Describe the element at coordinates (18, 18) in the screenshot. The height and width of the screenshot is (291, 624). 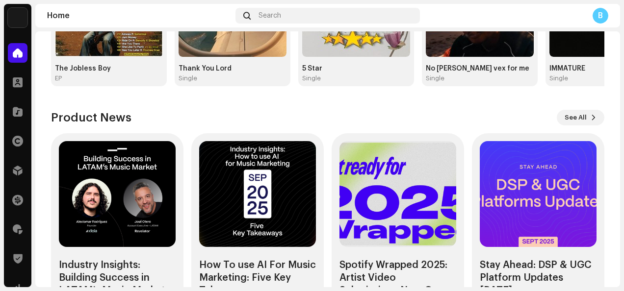
I see `img: 786a15c8-434e-4ceb-bd88-990a331f4c12` at that location.